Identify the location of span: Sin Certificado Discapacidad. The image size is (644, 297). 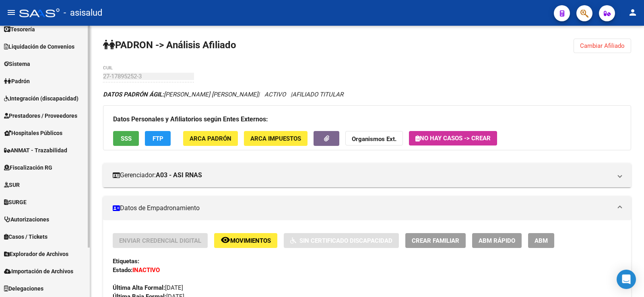
(346, 241).